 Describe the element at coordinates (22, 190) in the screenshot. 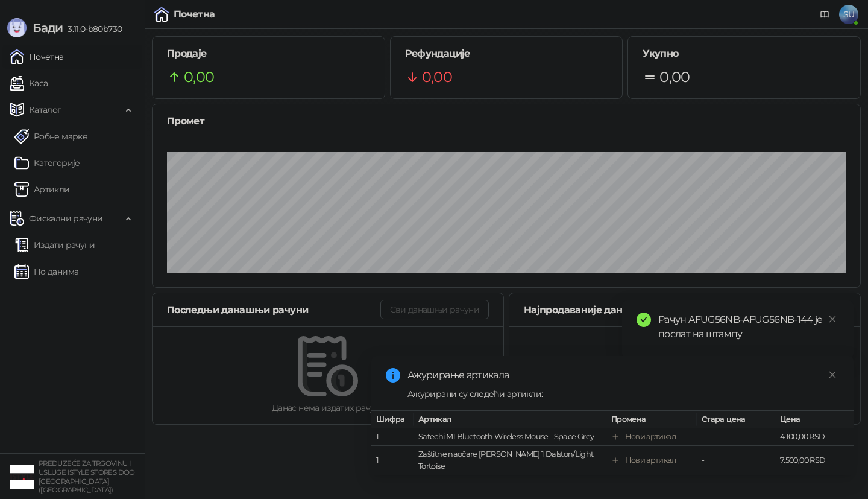

I see `img: Artikli` at that location.